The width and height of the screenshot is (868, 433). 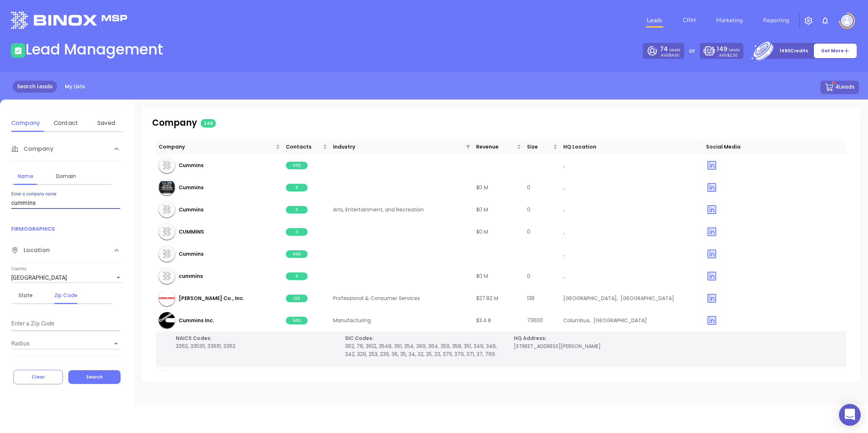 What do you see at coordinates (808, 20) in the screenshot?
I see `img: iconSetting` at bounding box center [808, 20].